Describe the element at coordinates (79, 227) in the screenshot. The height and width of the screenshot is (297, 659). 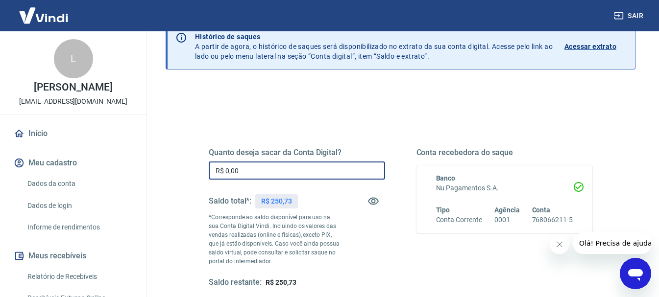
I see `a: Informe de rendimentos` at that location.